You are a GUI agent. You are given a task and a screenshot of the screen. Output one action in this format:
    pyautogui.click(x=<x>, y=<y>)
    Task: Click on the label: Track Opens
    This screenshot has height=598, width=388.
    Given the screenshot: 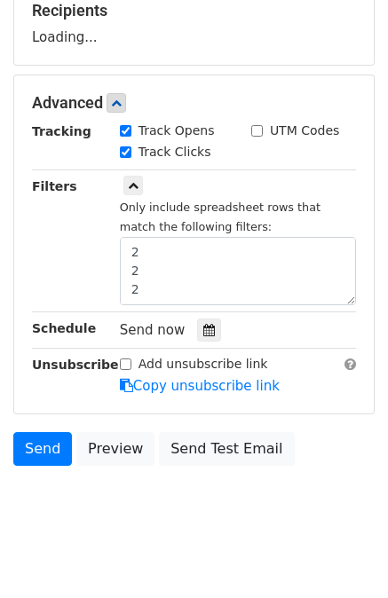 What is the action you would take?
    pyautogui.click(x=177, y=130)
    